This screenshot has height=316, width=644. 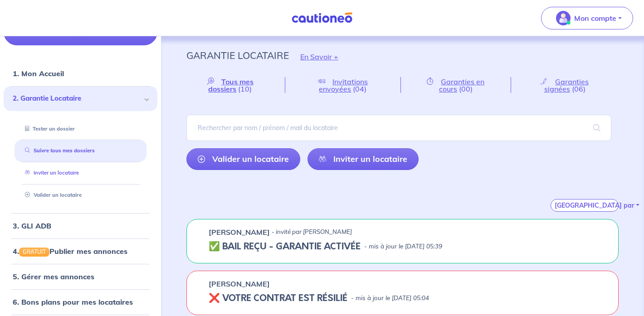 What do you see at coordinates (285, 246) in the screenshot?
I see `h5: ✅ BAIL REÇU - GARANTIE ACTIVÉE` at bounding box center [285, 246].